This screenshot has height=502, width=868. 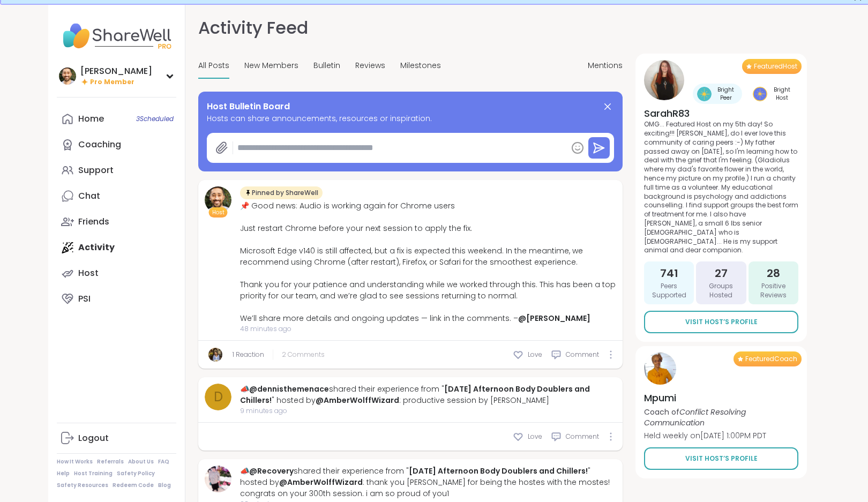 What do you see at coordinates (410, 118) in the screenshot?
I see `span: Hosts can share announcements, resources or inspiration.` at bounding box center [410, 118].